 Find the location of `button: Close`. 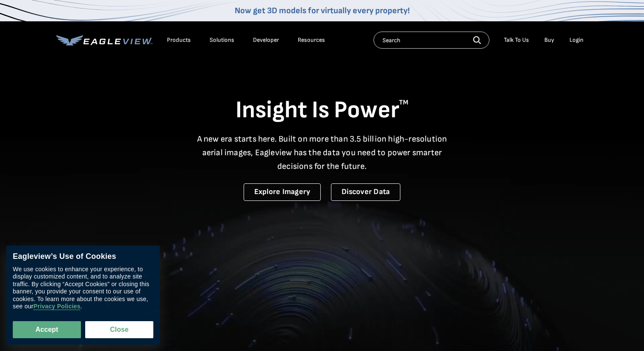

button: Close is located at coordinates (119, 330).